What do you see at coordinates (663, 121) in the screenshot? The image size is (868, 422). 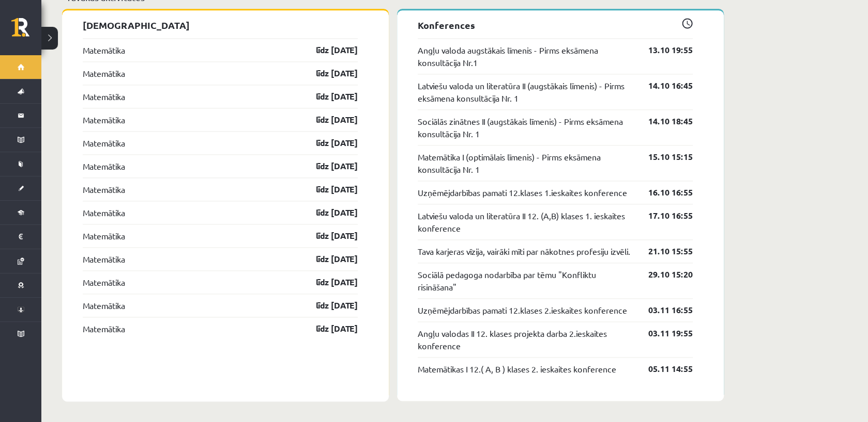 I see `a: 14.10 18:45` at bounding box center [663, 121].